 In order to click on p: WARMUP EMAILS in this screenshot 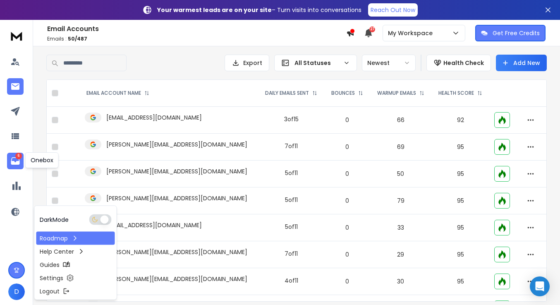, I will do `click(396, 93)`.